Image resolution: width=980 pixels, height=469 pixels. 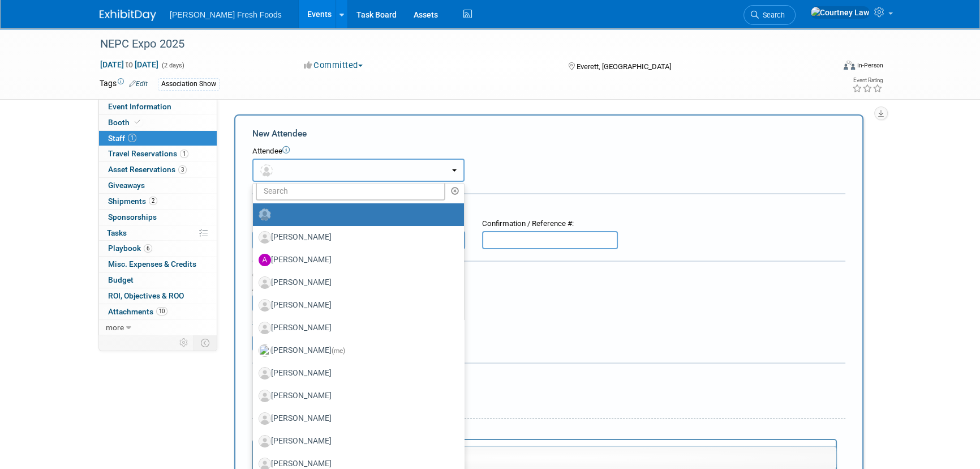 What do you see at coordinates (158, 169) in the screenshot?
I see `a: Asset Reservations3` at bounding box center [158, 169].